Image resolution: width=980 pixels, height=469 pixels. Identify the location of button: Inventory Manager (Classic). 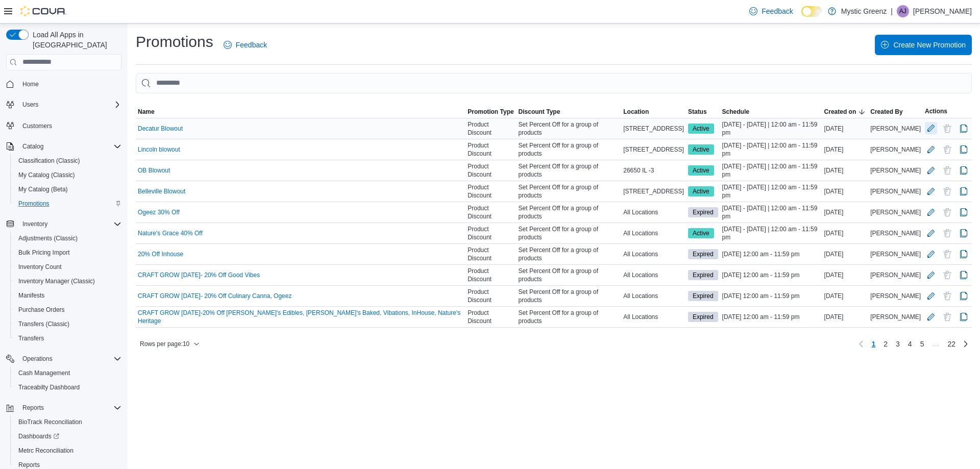
(68, 281).